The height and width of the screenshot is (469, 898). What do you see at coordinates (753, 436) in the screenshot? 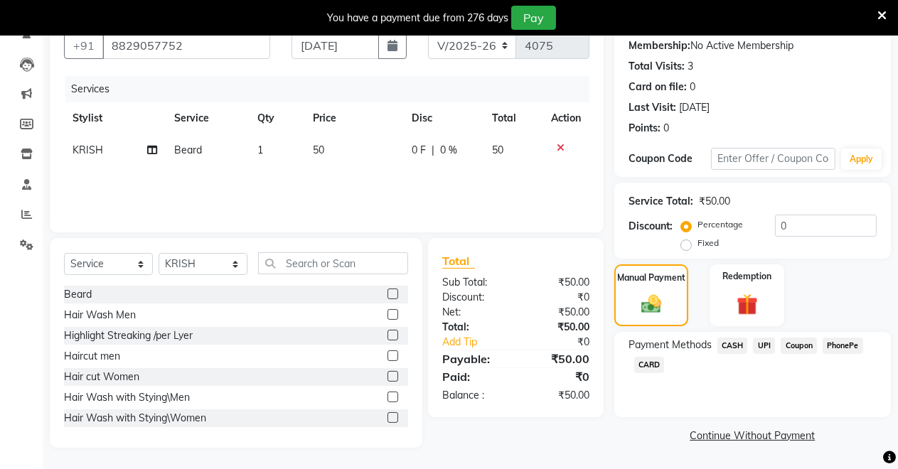
I see `a: Continue Without Payment` at bounding box center [753, 436].